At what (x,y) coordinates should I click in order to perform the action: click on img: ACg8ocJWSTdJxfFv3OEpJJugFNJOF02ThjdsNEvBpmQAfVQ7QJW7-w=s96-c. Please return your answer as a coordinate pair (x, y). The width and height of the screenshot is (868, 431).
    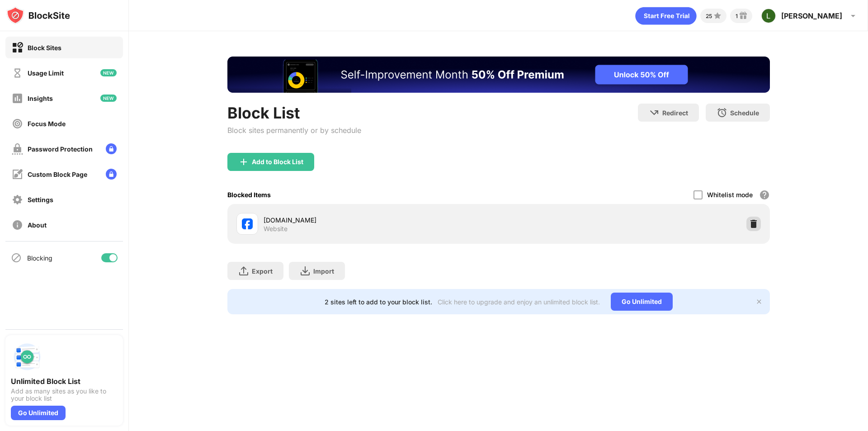
    Looking at the image, I should click on (768, 16).